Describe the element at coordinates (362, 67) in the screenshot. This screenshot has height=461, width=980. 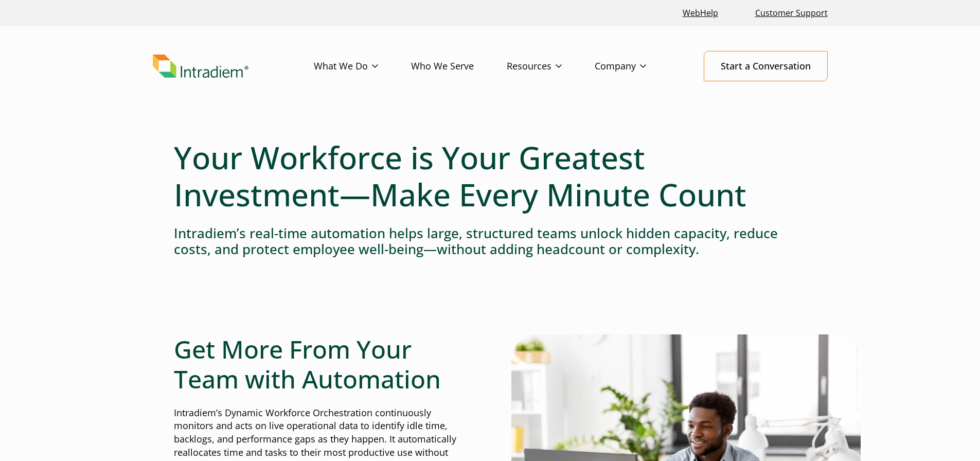
I see `a: What We Do` at that location.